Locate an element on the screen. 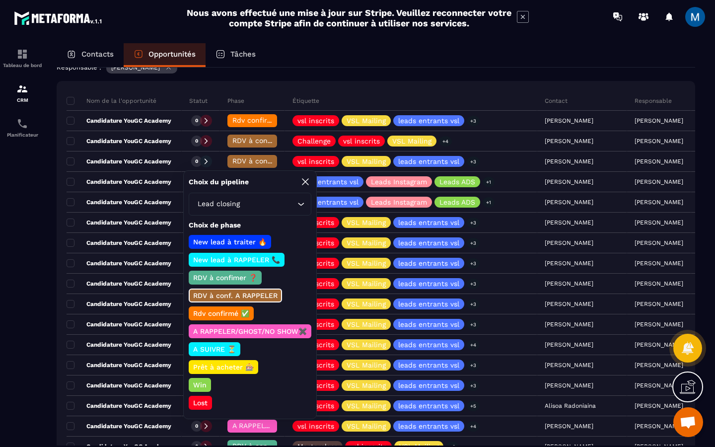 Image resolution: width=715 pixels, height=447 pixels. input: Search for option is located at coordinates (268, 204).